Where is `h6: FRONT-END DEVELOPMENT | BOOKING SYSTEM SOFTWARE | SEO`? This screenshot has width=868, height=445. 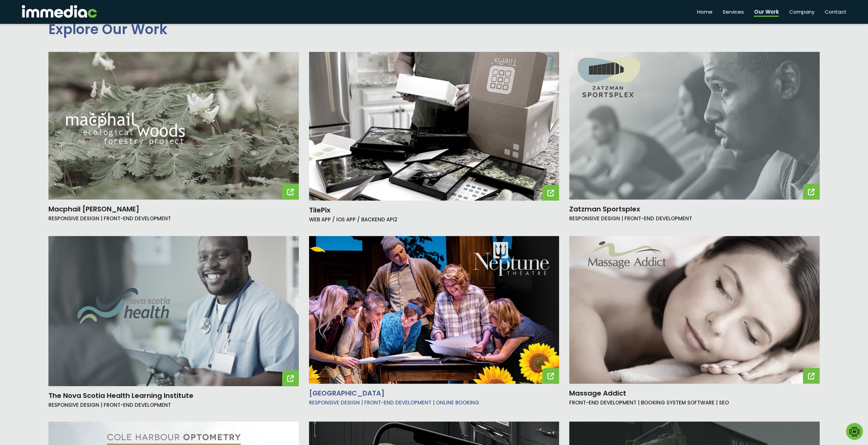
h6: FRONT-END DEVELOPMENT | BOOKING SYSTEM SOFTWARE | SEO is located at coordinates (694, 403).